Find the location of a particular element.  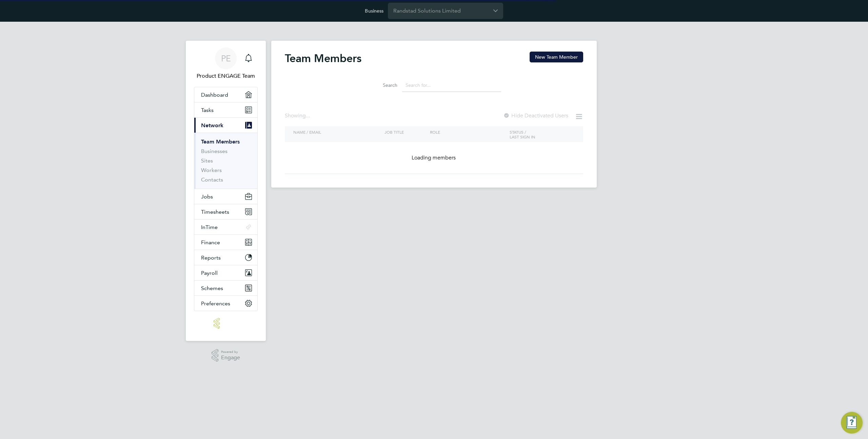

button: New Team Member is located at coordinates (557, 57).